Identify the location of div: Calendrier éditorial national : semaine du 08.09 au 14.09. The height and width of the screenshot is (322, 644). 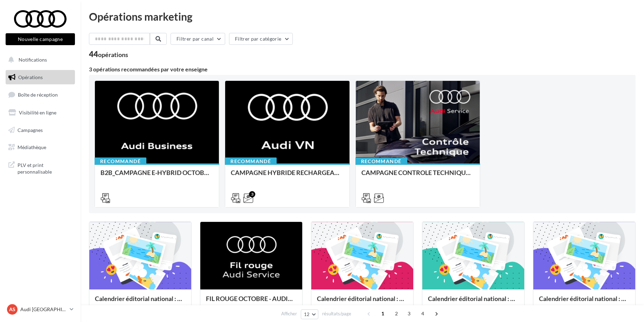
(584, 302).